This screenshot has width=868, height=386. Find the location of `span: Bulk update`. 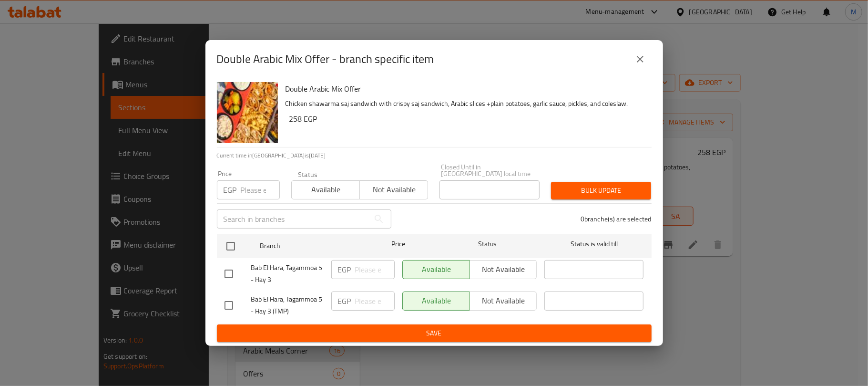

span: Bulk update is located at coordinates (601, 190).